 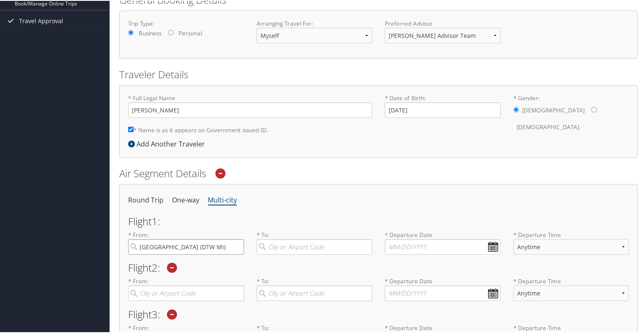 I want to click on label: * Gender:, so click(x=571, y=114).